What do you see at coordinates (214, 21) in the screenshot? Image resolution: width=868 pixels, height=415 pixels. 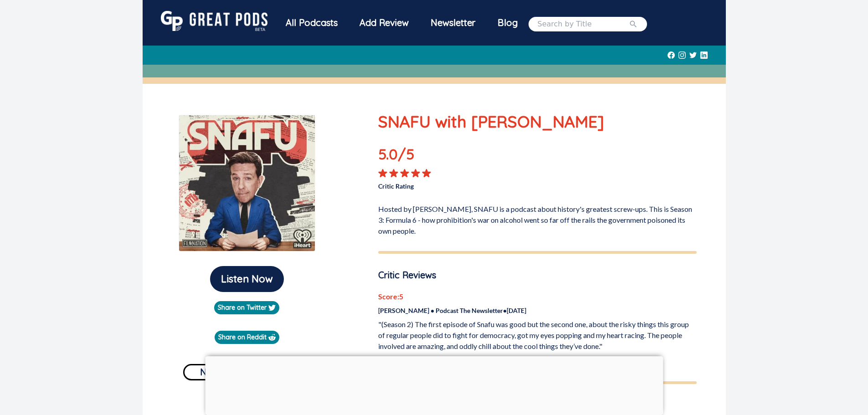 I see `a: GreatPods` at bounding box center [214, 21].